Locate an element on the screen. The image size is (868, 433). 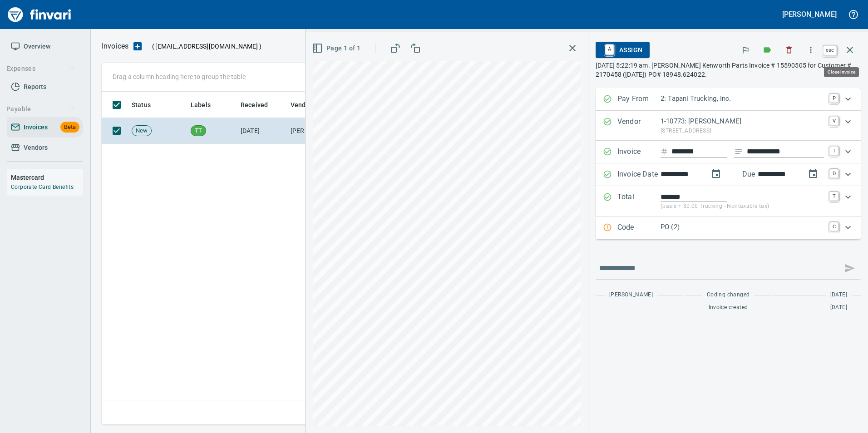
p: 2: Tapani Trucking, Inc. is located at coordinates (742, 99).